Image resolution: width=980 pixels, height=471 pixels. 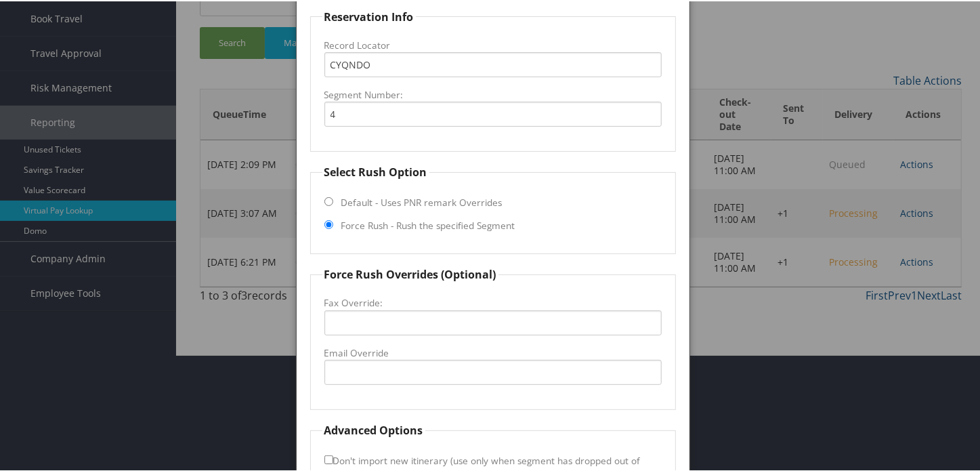 I want to click on legend: Reservation Info, so click(x=369, y=15).